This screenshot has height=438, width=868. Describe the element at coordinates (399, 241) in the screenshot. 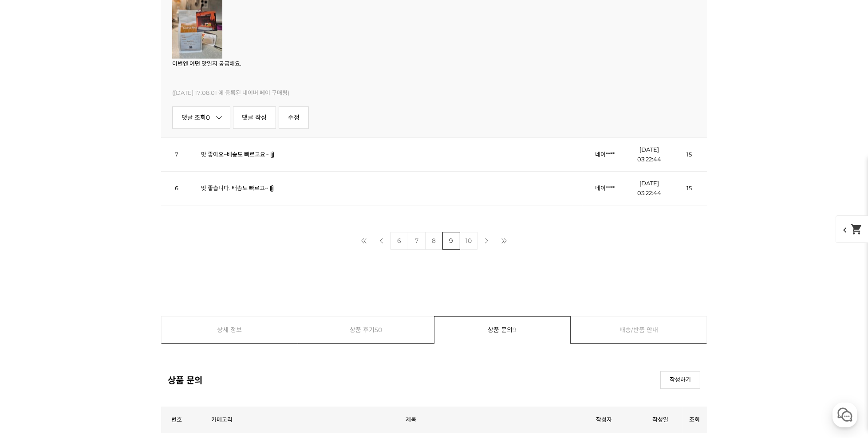

I see `a: 6` at that location.